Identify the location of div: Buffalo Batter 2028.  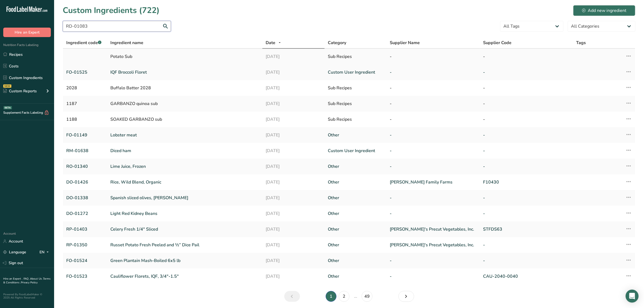
(185, 88).